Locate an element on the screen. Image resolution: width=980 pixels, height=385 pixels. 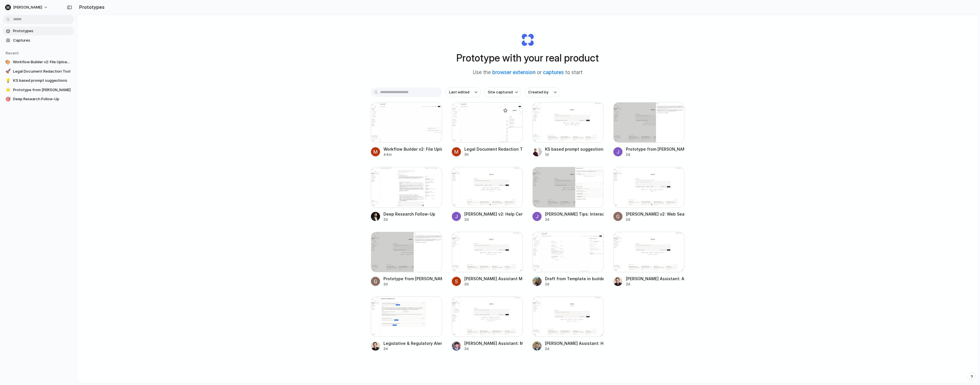
div: Legal Document Redaction Tool is located at coordinates (494, 149).